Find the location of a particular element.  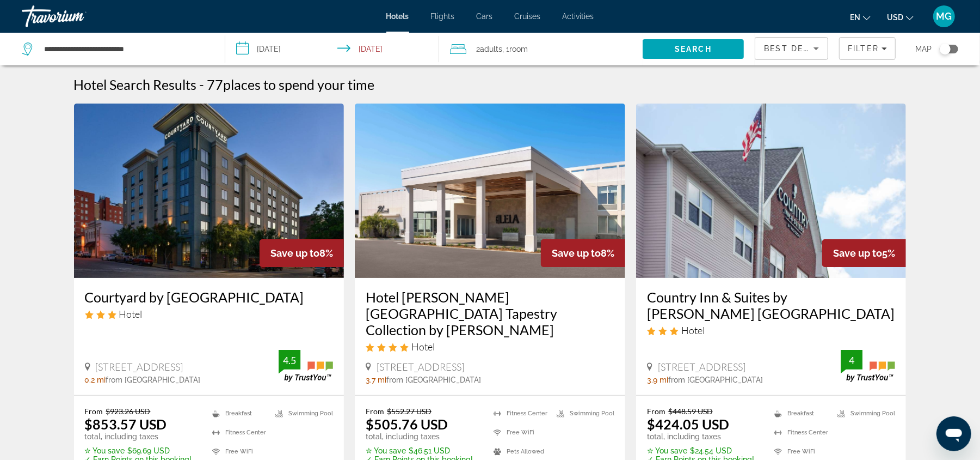

span: Room is located at coordinates (518, 49).